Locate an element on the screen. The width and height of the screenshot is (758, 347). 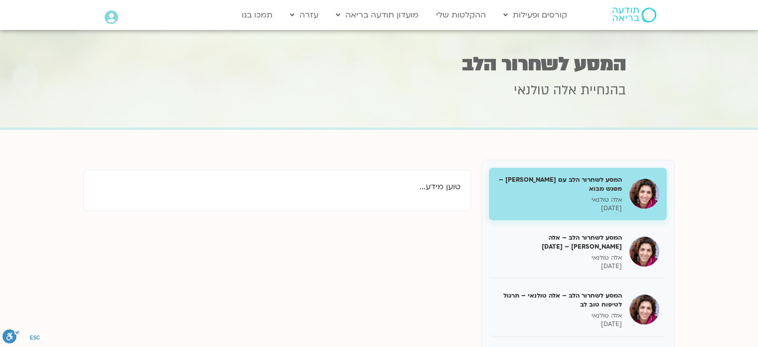
img: המסע לשחרור הלב עם אלה טולנאי – מפגש מבוא is located at coordinates (645, 193).